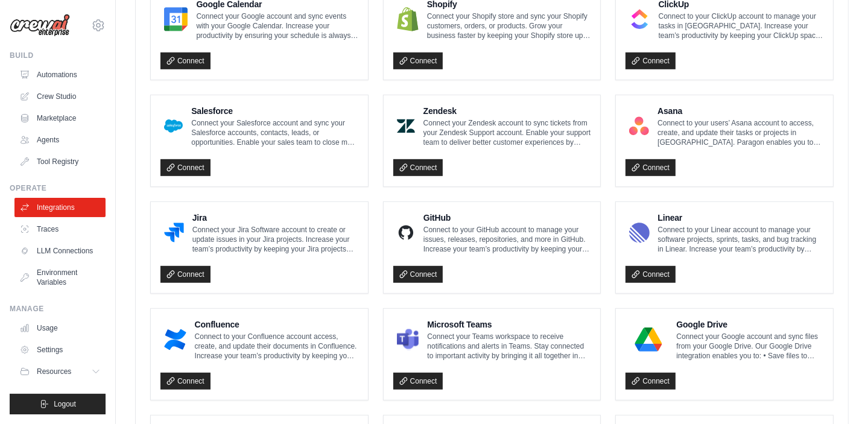 The width and height of the screenshot is (868, 424). What do you see at coordinates (406, 126) in the screenshot?
I see `img: Zendesk Logo` at bounding box center [406, 126].